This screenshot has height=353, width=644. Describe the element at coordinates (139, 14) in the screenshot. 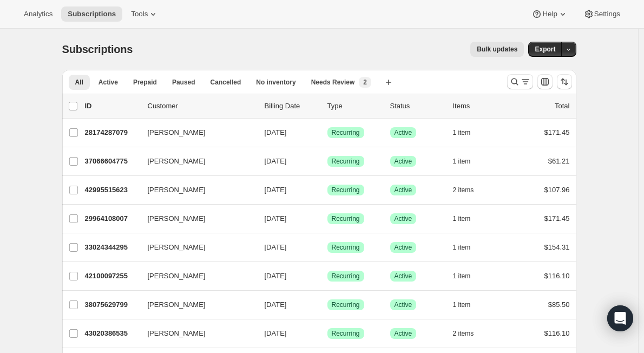

I see `span: Tools` at that location.